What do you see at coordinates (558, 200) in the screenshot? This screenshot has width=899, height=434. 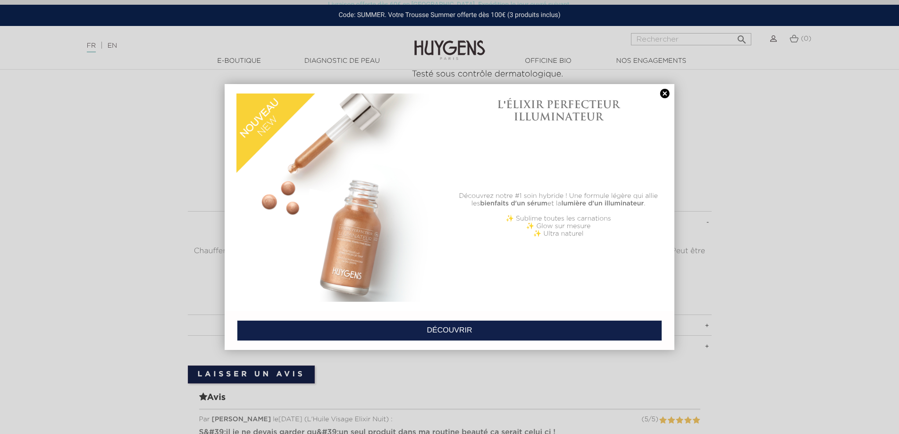 I see `p: Découvrez notre #1 soin hybride ! Une formule légère qui allie les et la .` at bounding box center [558, 200].